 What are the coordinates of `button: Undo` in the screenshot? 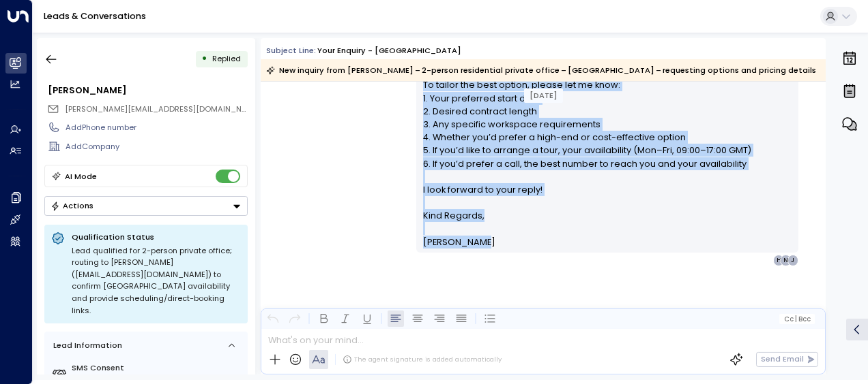 It's located at (273, 319).